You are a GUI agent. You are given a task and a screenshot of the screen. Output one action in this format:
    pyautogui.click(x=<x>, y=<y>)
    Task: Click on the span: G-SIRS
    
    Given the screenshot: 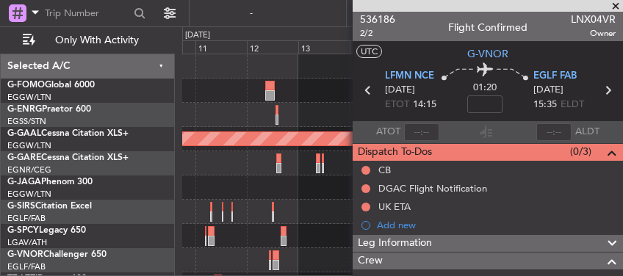 What is the action you would take?
    pyautogui.click(x=21, y=206)
    